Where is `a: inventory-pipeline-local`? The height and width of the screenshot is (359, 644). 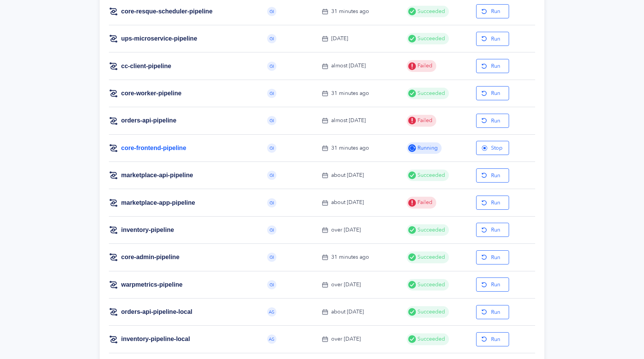 a: inventory-pipeline-local is located at coordinates (156, 339).